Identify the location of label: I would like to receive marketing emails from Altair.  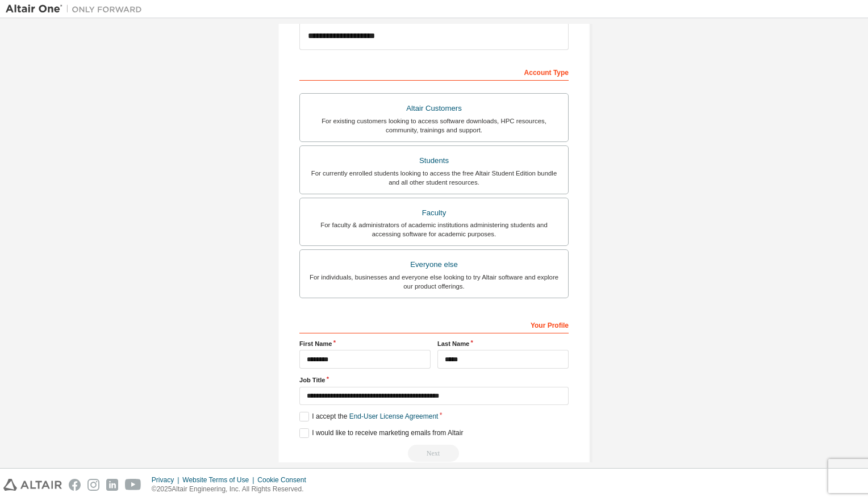
(381, 433).